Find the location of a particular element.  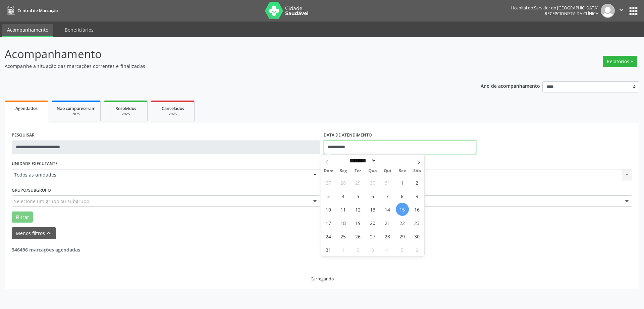

span: Todos as unidades is located at coordinates (161, 175).